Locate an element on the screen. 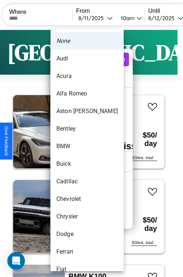  li: Alfa Romeo is located at coordinates (87, 94).